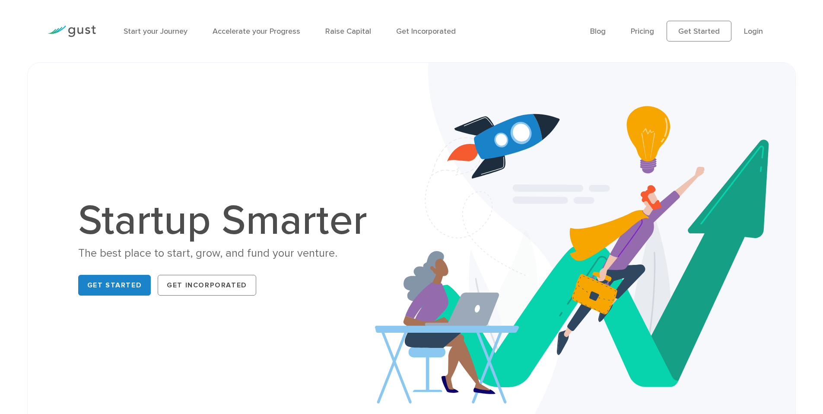 The width and height of the screenshot is (823, 414). I want to click on a: Login, so click(754, 31).